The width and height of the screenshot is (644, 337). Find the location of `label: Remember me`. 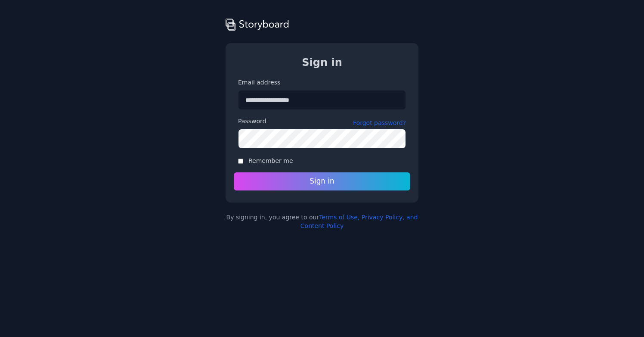

label: Remember me is located at coordinates (271, 161).